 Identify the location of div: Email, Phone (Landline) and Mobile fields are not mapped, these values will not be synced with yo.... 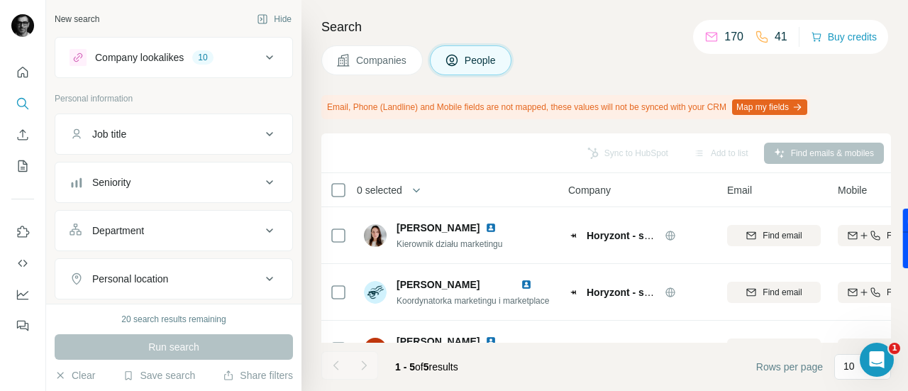
(565, 107).